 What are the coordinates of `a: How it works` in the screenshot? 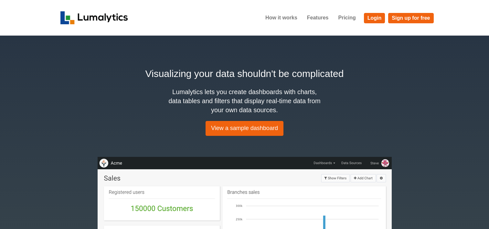 It's located at (281, 18).